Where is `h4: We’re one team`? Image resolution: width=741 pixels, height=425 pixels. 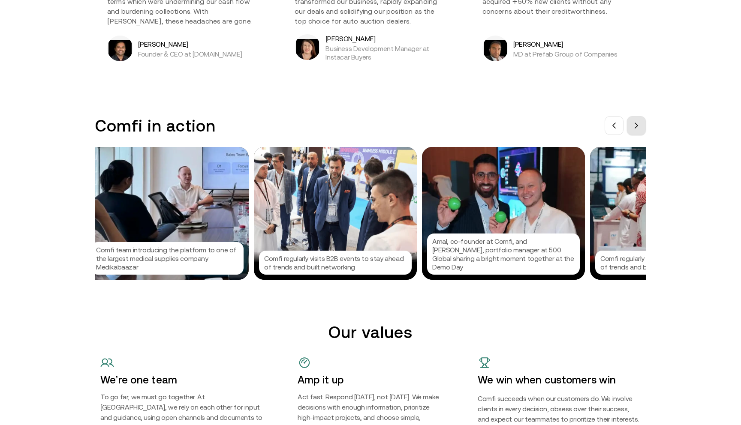 h4: We’re one team is located at coordinates (182, 380).